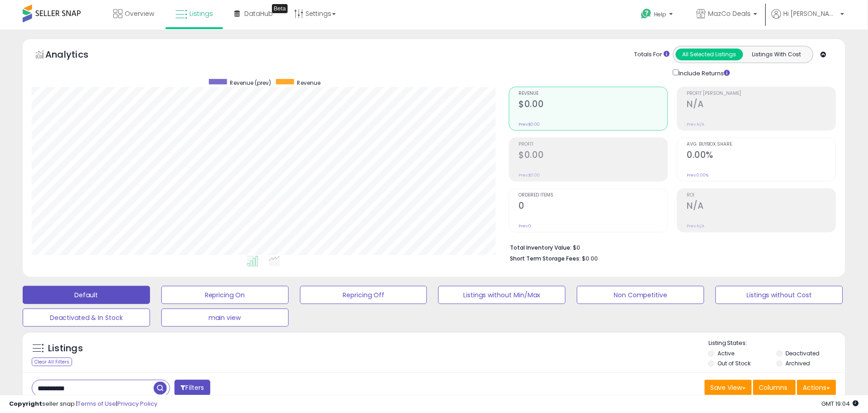  I want to click on li: $0, so click(669, 246).